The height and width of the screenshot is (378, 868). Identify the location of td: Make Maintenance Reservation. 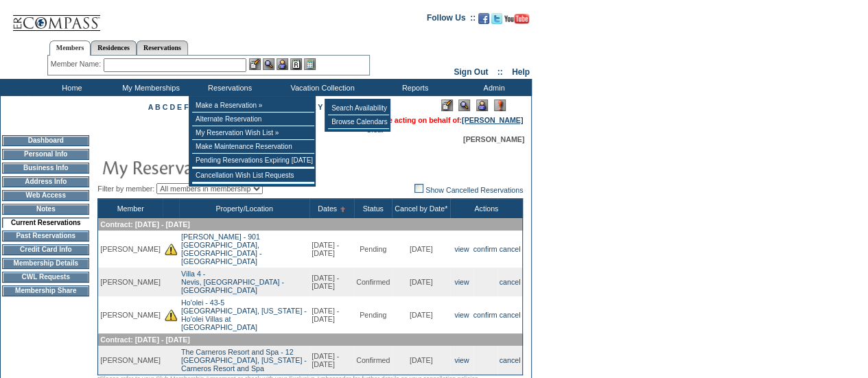
(253, 147).